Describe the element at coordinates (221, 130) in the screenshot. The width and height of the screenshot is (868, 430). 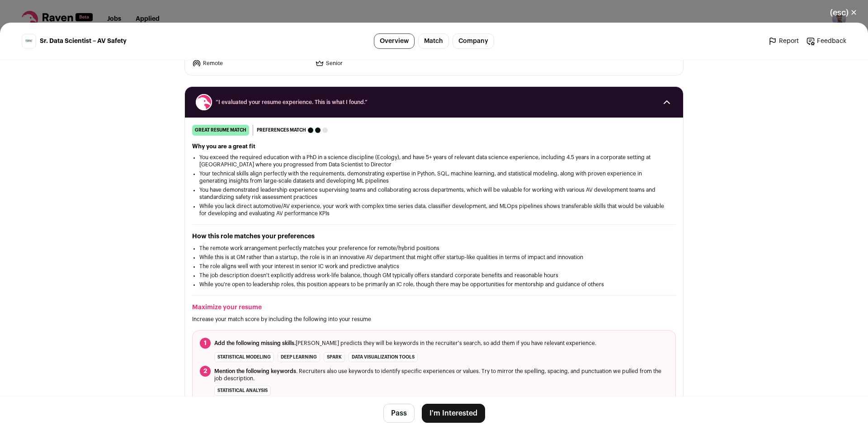
I see `div: great resume match` at that location.